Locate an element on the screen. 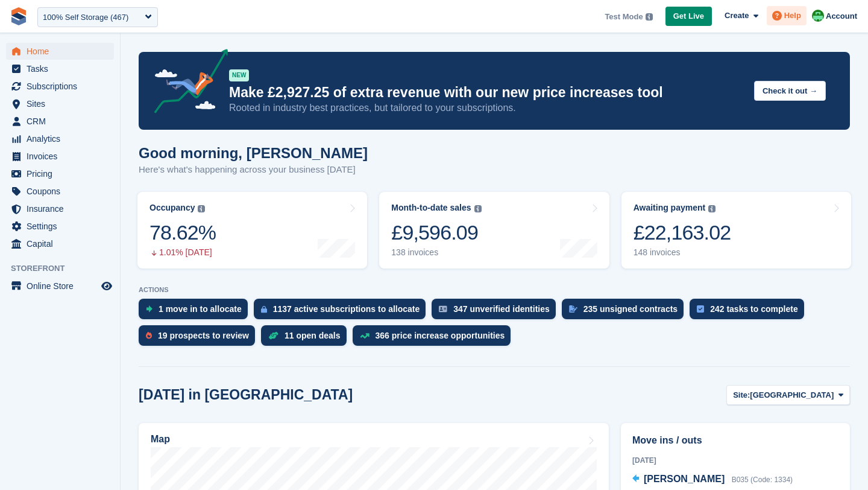 The image size is (868, 490). div: Month-to-date sales is located at coordinates (431, 208).